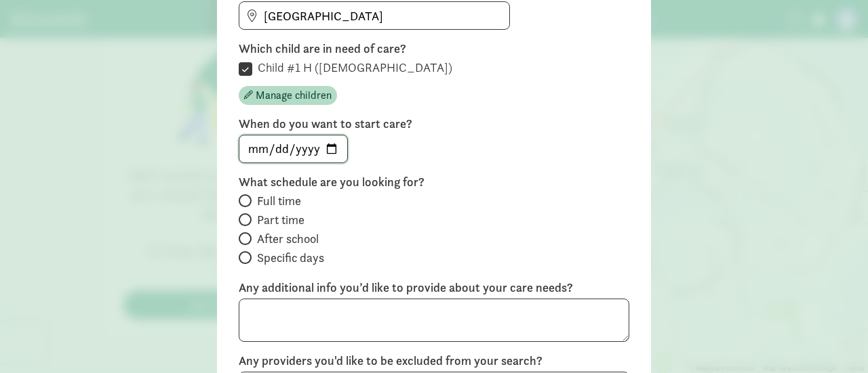  I want to click on label: Any additional info you’d like to provide about your care needs?, so click(434, 288).